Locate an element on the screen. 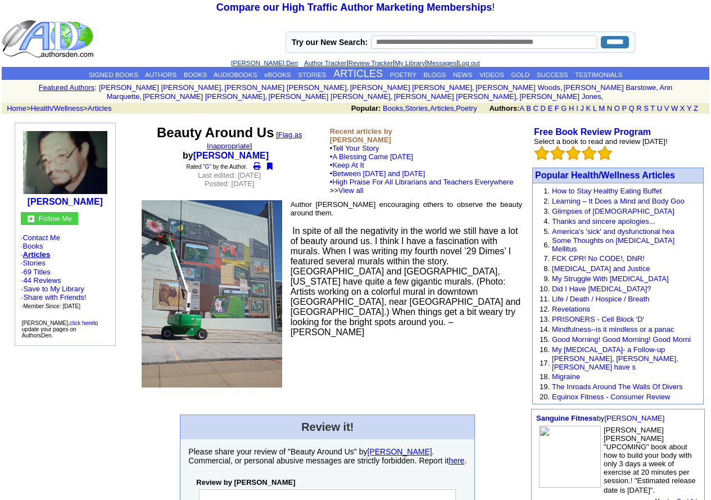  a: G is located at coordinates (564, 108).